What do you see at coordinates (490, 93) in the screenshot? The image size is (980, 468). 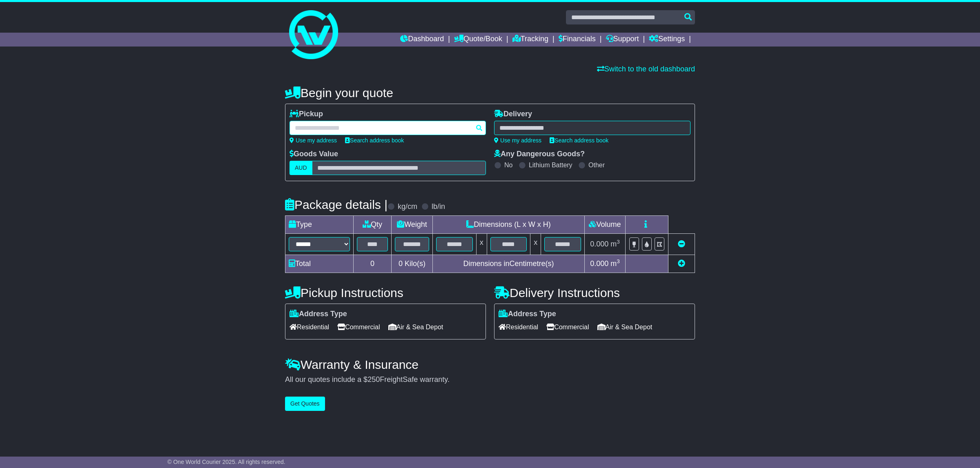 I see `h4: Begin your quote` at bounding box center [490, 93].